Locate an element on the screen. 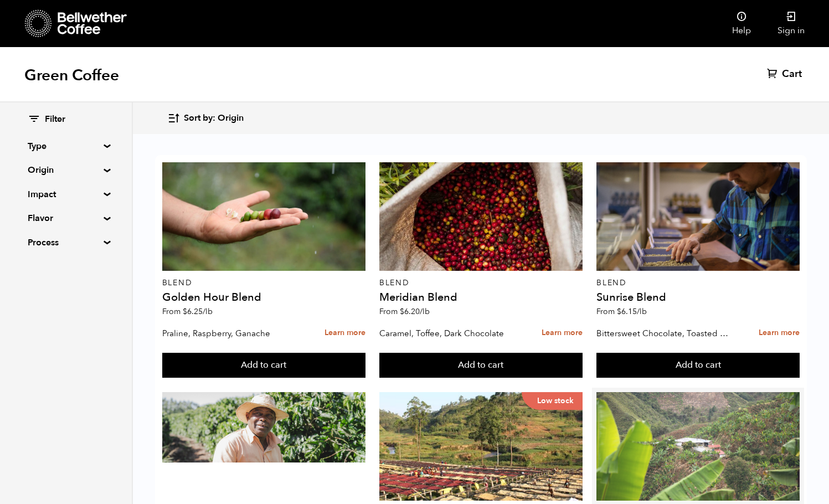 The width and height of the screenshot is (829, 504). h4: Sunrise Blend is located at coordinates (697, 298).